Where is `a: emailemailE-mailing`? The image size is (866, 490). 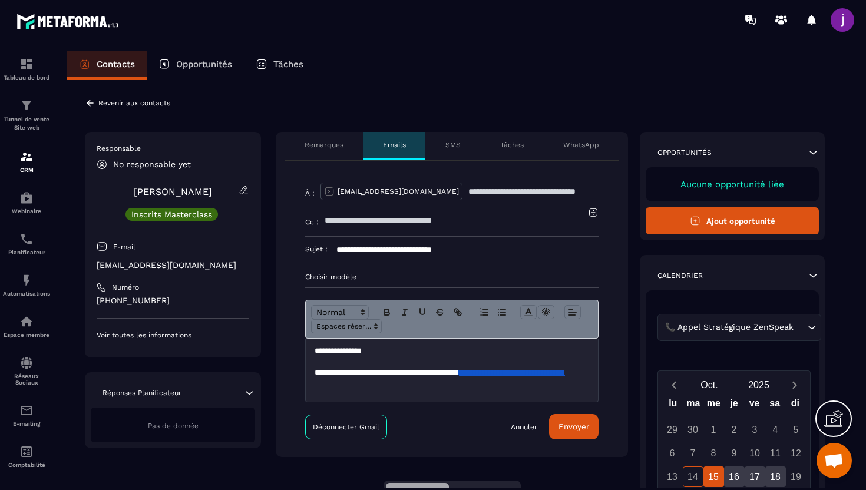 a: emailemailE-mailing is located at coordinates (27, 415).